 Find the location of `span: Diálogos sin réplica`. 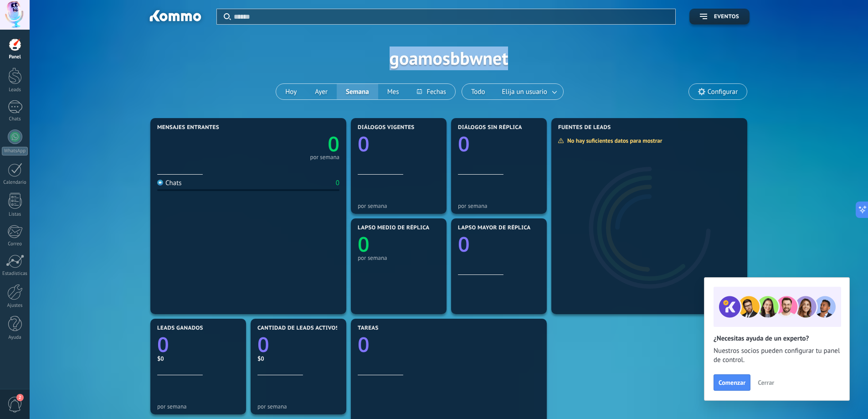

span: Diálogos sin réplica is located at coordinates (490, 128).